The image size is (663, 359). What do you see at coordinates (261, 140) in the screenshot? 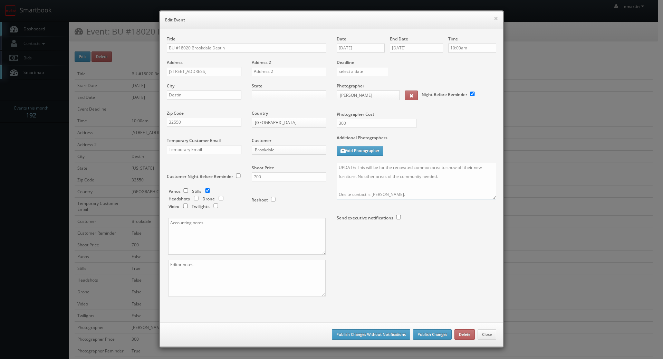
I see `label: Customer` at bounding box center [261, 140].